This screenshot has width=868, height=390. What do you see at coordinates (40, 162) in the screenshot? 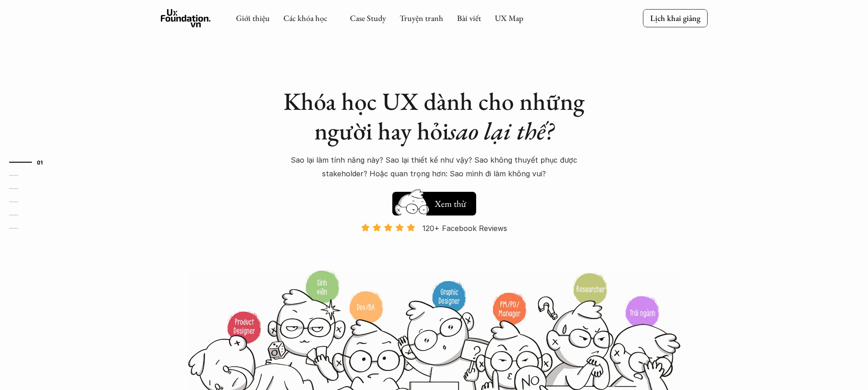
I see `strong: 01` at bounding box center [40, 162].